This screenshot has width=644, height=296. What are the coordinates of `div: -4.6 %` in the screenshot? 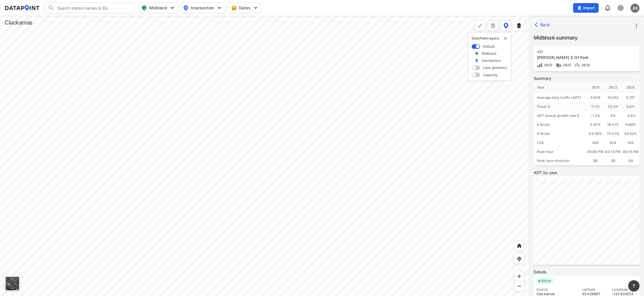 It's located at (631, 115).